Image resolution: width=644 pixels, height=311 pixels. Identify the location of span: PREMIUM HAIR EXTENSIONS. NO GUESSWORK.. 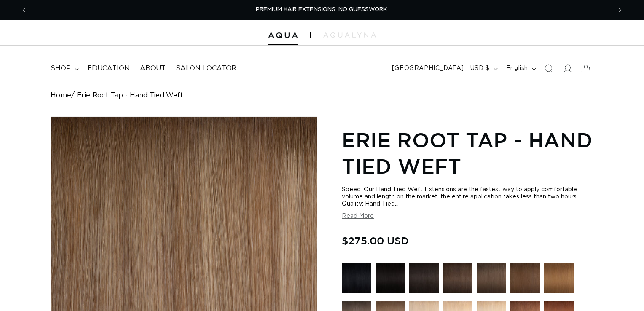
(322, 9).